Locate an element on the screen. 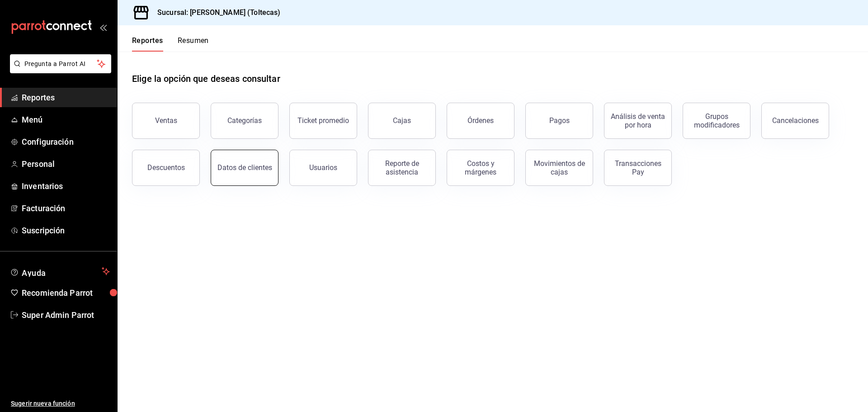  div: Análisis de venta por hora is located at coordinates (638, 121).